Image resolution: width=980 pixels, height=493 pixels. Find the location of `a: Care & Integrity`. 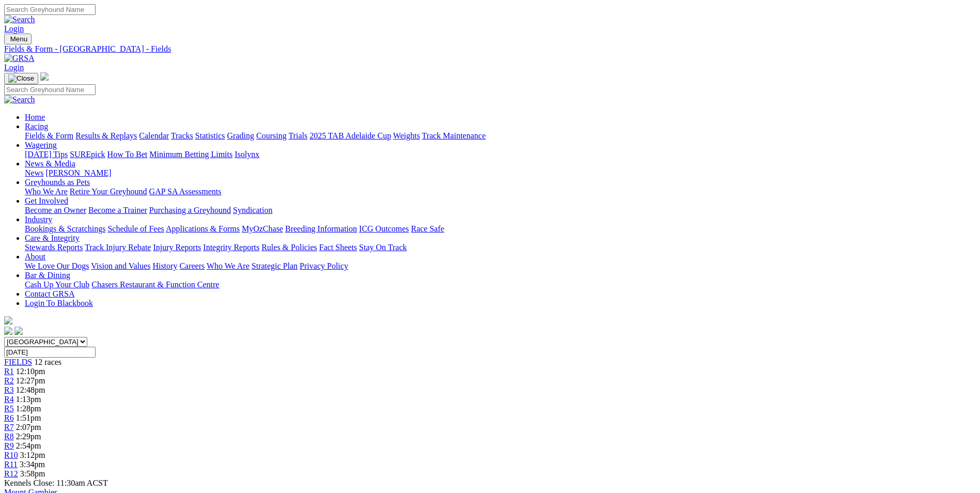

a: Care & Integrity is located at coordinates (52, 238).